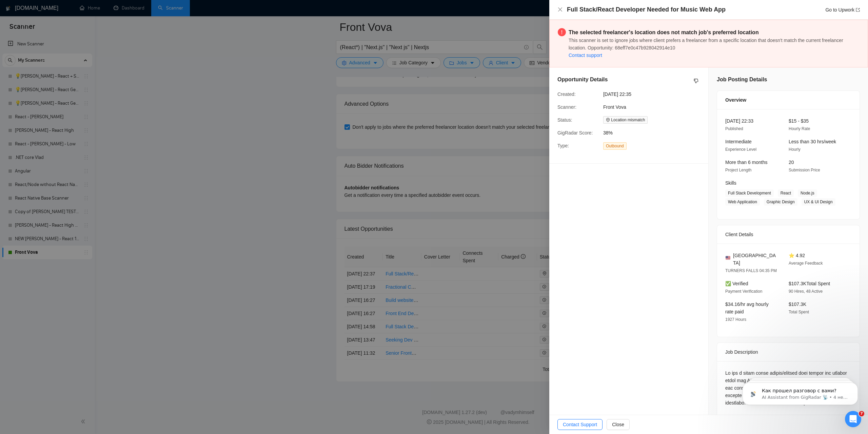 The image size is (868, 434). Describe the element at coordinates (799, 121) in the screenshot. I see `span: $15 - $35` at that location.